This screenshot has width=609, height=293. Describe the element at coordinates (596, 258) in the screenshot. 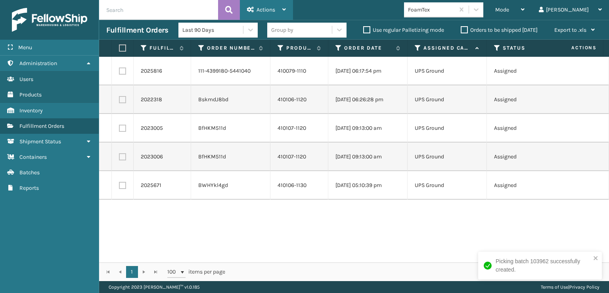

I see `button: close` at that location.